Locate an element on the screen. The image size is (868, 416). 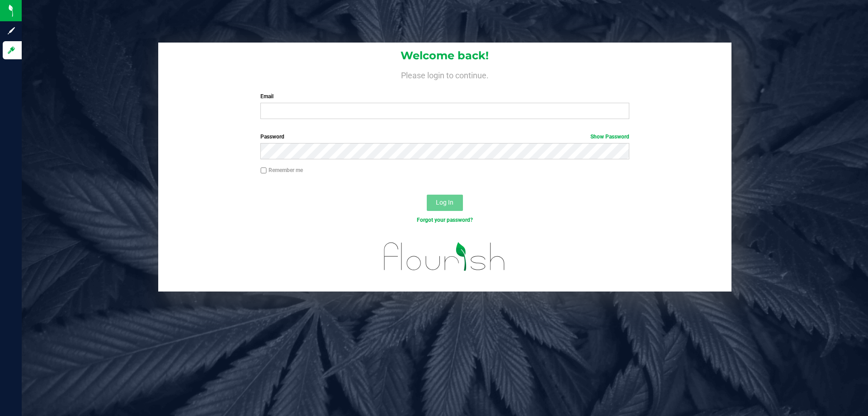
button: Log In is located at coordinates (445, 203).